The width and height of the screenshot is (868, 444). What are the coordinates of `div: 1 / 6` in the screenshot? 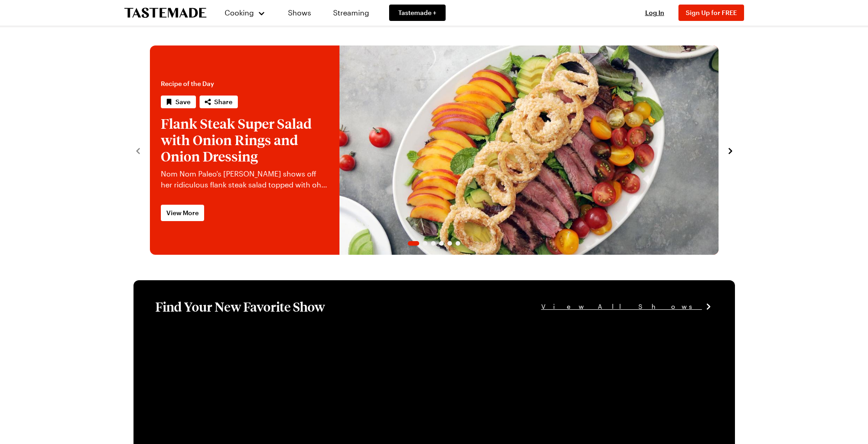 It's located at (434, 150).